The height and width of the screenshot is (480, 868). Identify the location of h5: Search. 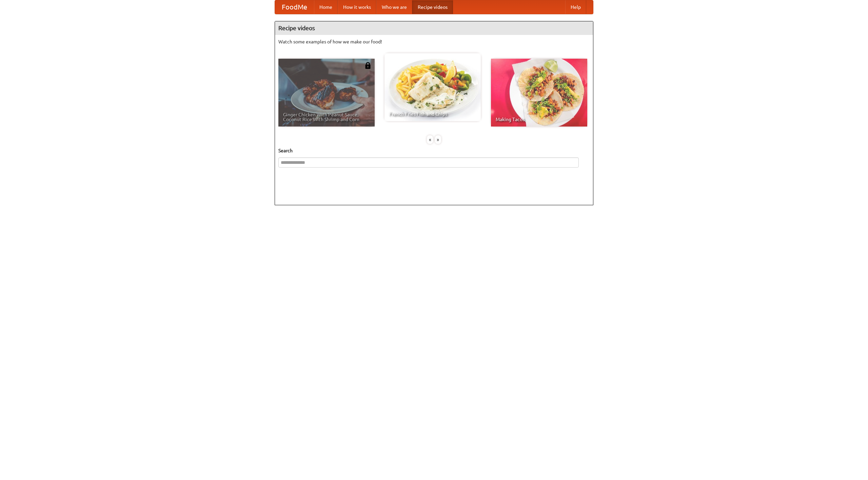
(434, 151).